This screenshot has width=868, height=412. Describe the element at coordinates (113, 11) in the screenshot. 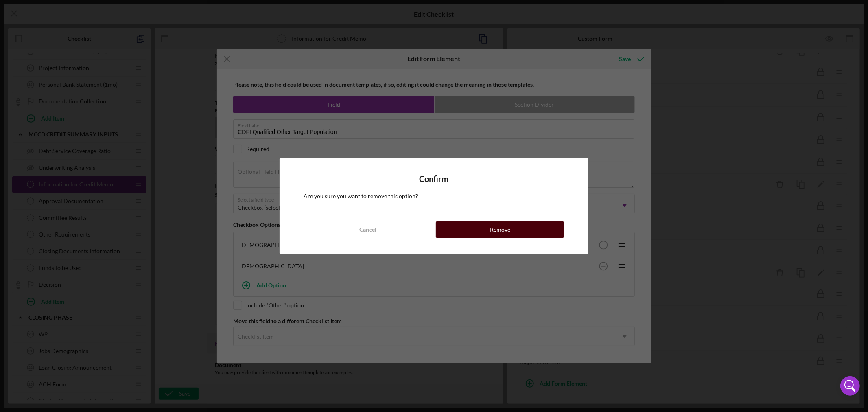

I see `div: Please complete the form for Credit Memo Information` at that location.